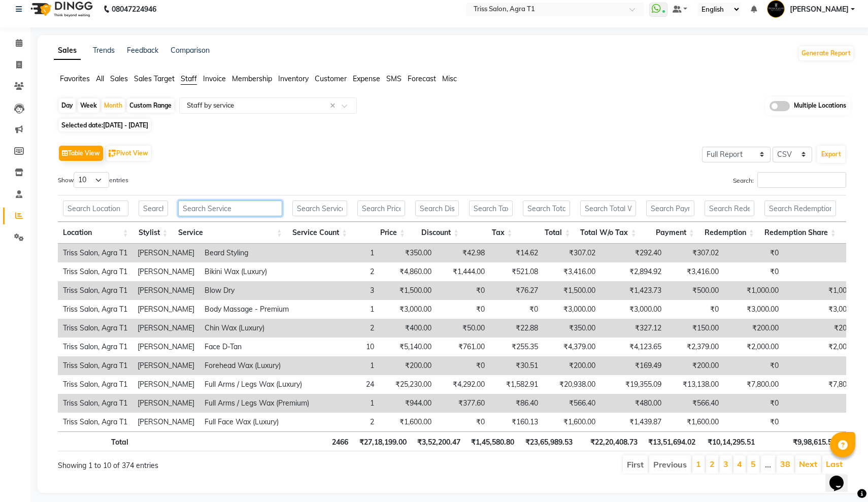 Image resolution: width=868 pixels, height=502 pixels. I want to click on td: ₹400.00, so click(407, 328).